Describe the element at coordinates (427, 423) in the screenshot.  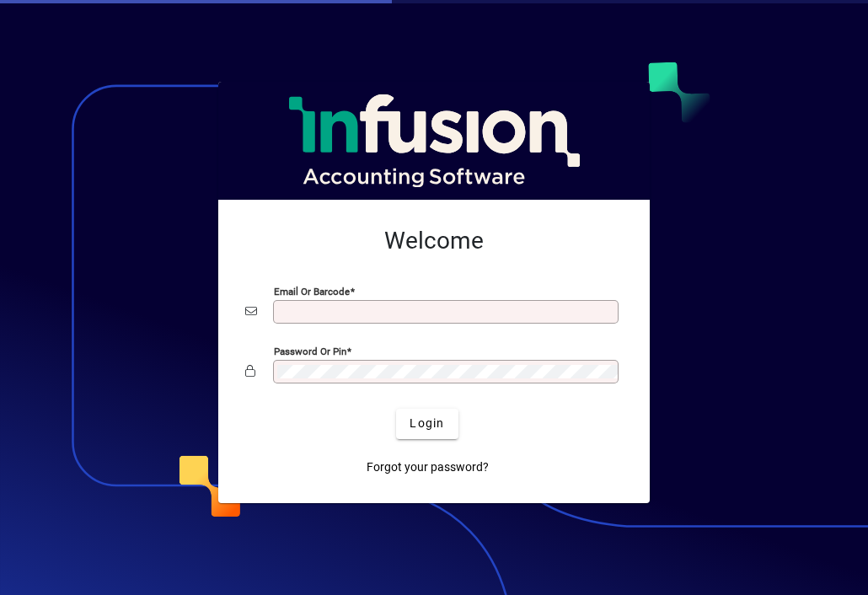
I see `span: Login` at that location.